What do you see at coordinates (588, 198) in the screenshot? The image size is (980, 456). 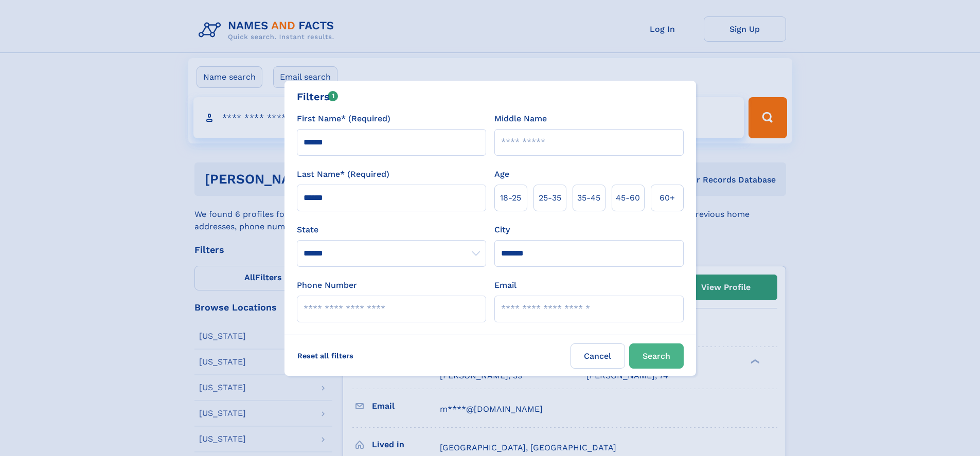 I see `span: 35‑45` at bounding box center [588, 198].